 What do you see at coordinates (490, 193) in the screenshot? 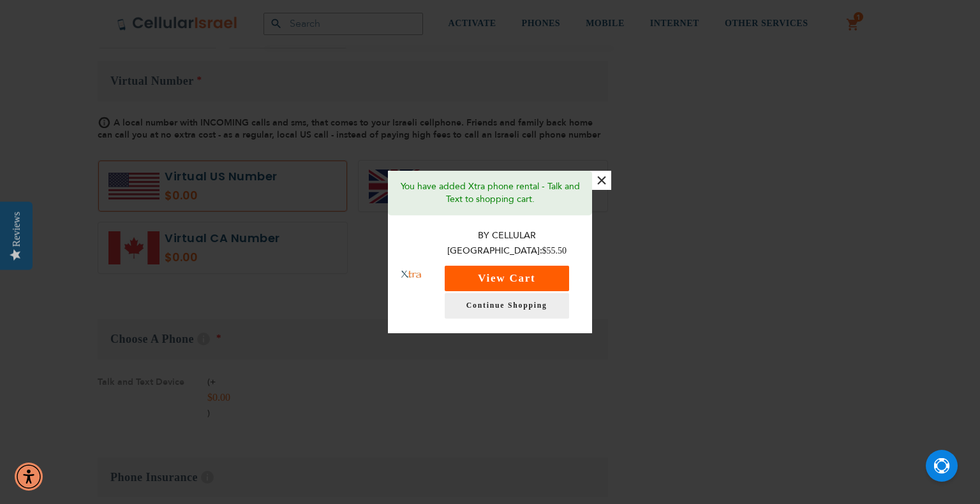
I see `p: You have added Xtra phone rental - Talk and Text to shopping cart.` at bounding box center [490, 193].